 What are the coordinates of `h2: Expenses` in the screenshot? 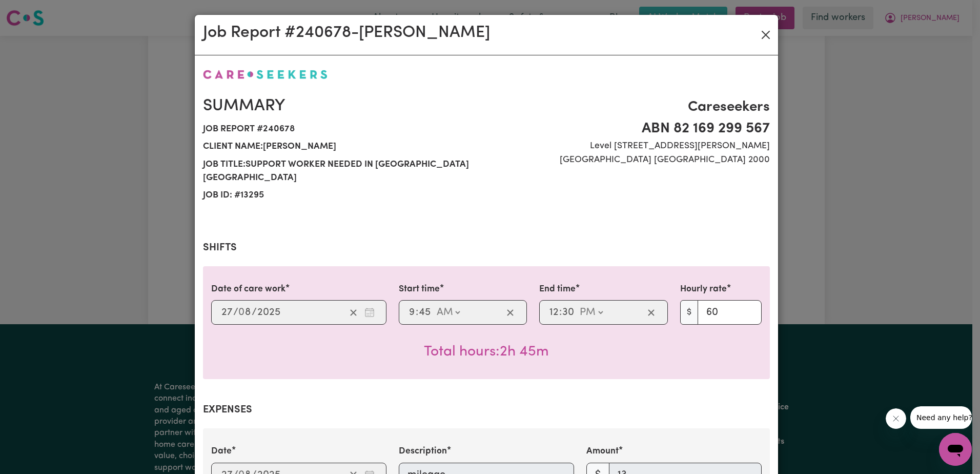 It's located at (486, 409).